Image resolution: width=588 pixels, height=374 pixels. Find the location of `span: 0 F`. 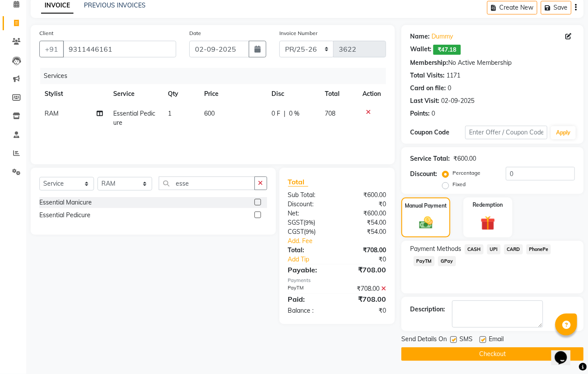

span: 0 F is located at coordinates (276, 113).